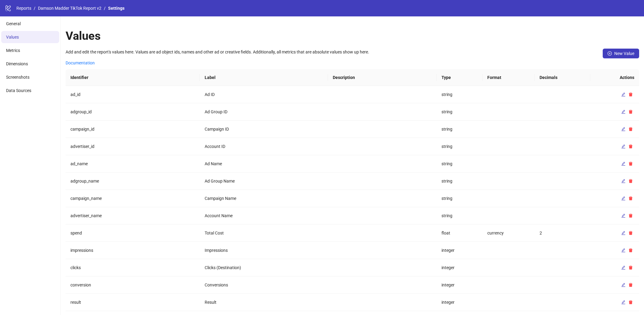 Image resolution: width=644 pixels, height=315 pixels. I want to click on td: clicks, so click(133, 267).